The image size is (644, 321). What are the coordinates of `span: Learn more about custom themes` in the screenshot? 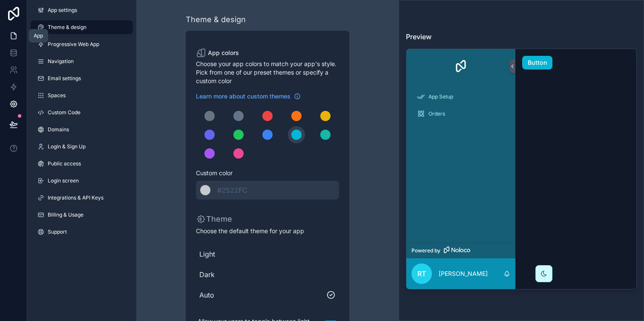 It's located at (243, 97).